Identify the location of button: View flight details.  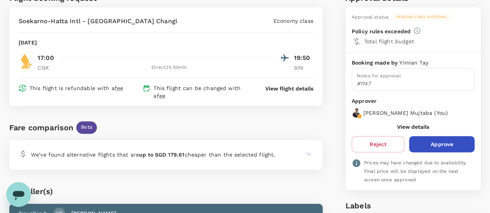
(289, 89).